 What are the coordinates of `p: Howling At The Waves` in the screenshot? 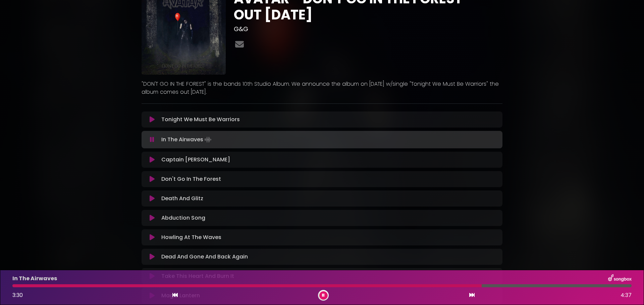 It's located at (191, 238).